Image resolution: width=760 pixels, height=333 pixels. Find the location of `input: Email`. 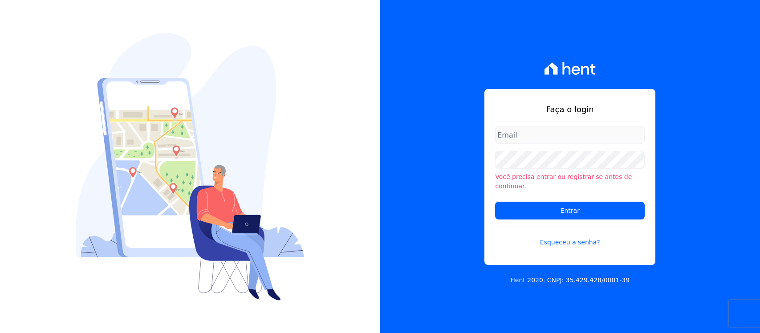

input: Email is located at coordinates (570, 135).